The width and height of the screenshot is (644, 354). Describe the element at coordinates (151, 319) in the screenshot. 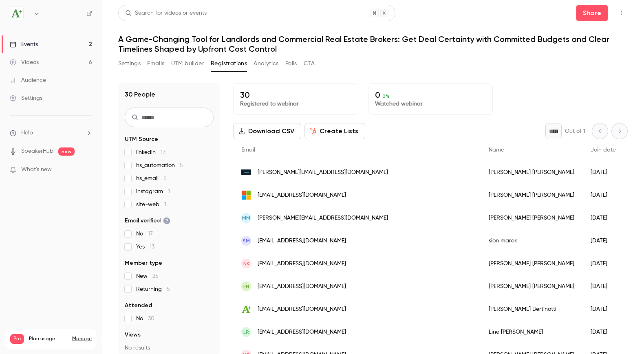

I see `span: 30` at that location.